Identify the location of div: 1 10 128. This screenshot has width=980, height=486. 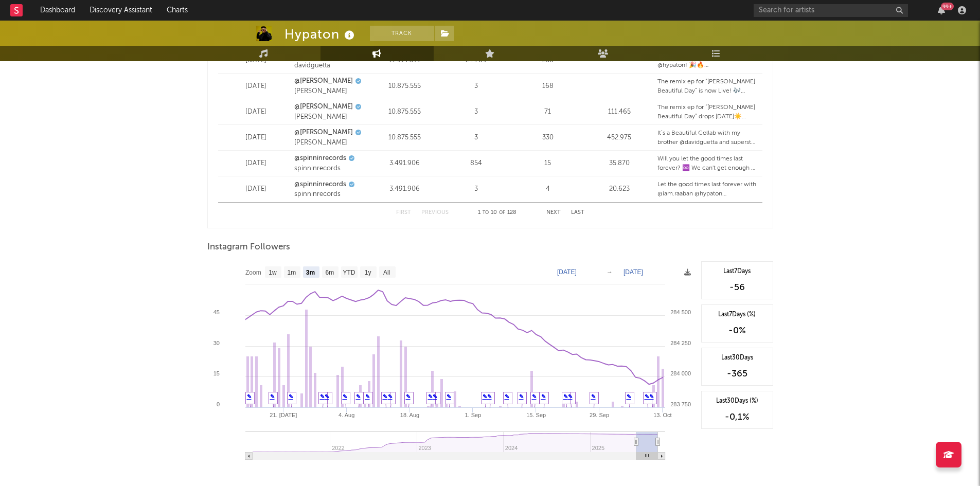
(497, 213).